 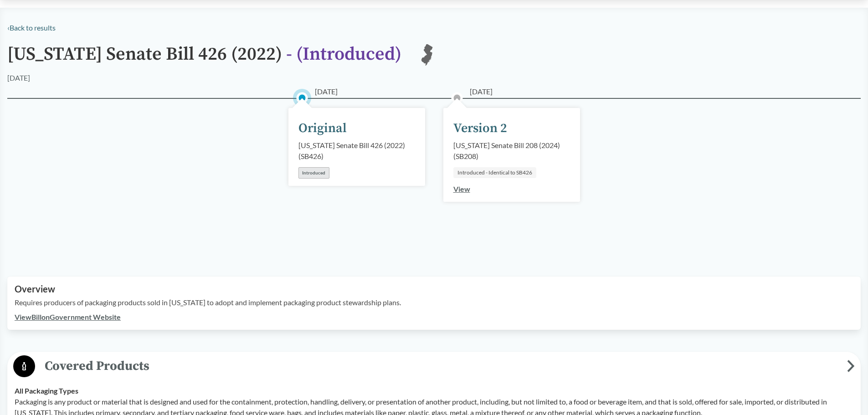 What do you see at coordinates (441, 366) in the screenshot?
I see `span: Covered Products` at bounding box center [441, 366].